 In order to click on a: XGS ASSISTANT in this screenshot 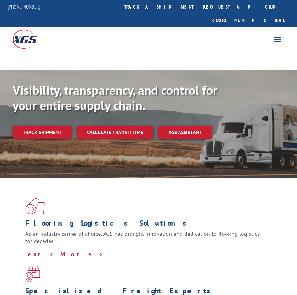, I will do `click(185, 132)`.